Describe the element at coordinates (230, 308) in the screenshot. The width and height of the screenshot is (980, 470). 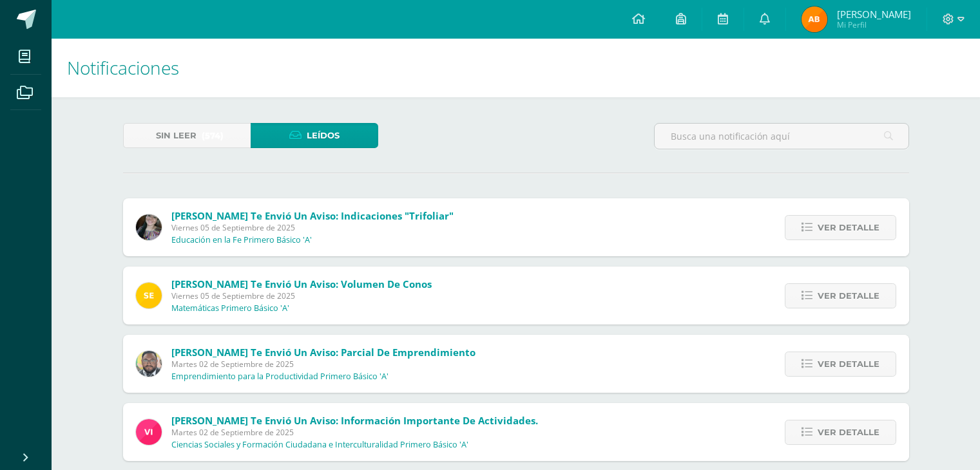
I see `p: Matemáticas Primero Básico 'A'` at that location.